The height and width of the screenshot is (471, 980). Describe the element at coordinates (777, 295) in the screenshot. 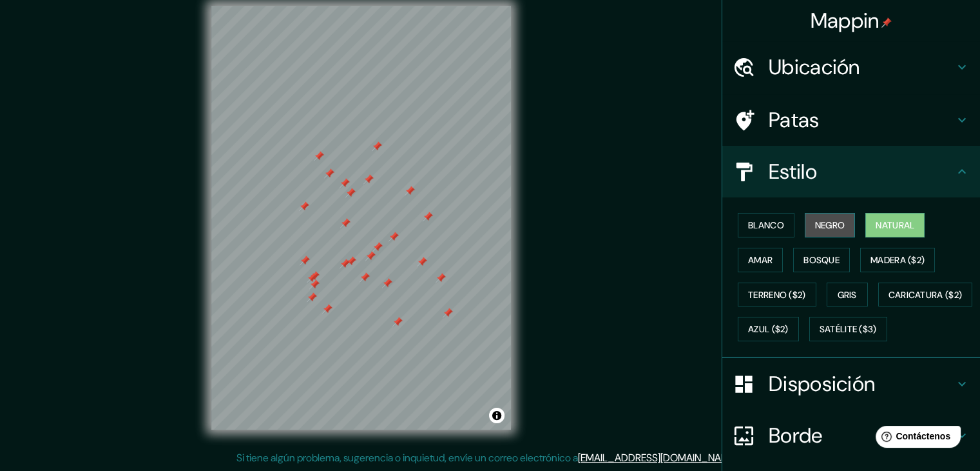

I see `font: Terreno ($2)` at that location.